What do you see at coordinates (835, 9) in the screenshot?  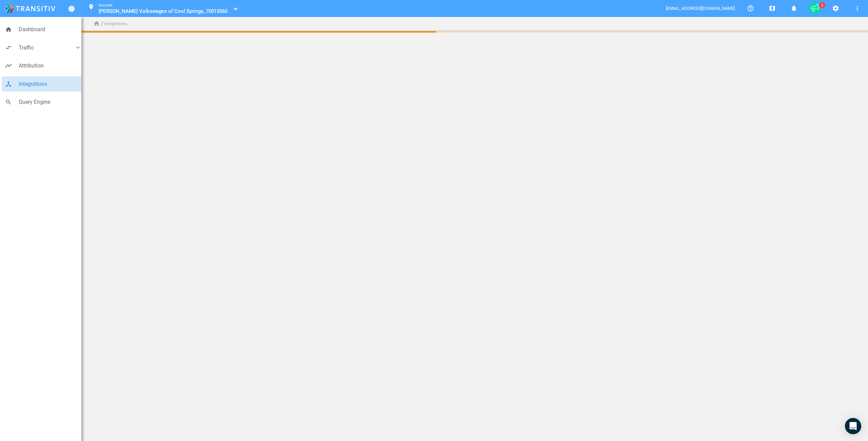 I see `mat-icon: settings` at bounding box center [835, 9].